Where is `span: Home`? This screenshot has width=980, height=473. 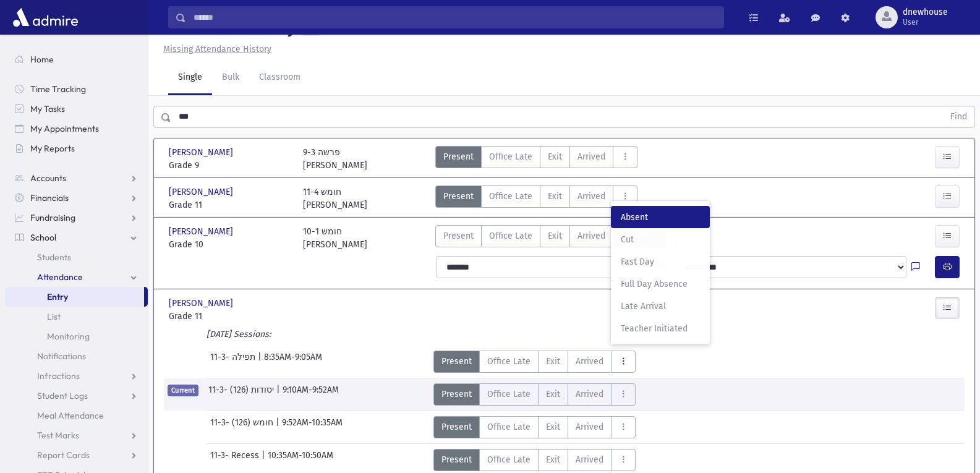 span: Home is located at coordinates (42, 59).